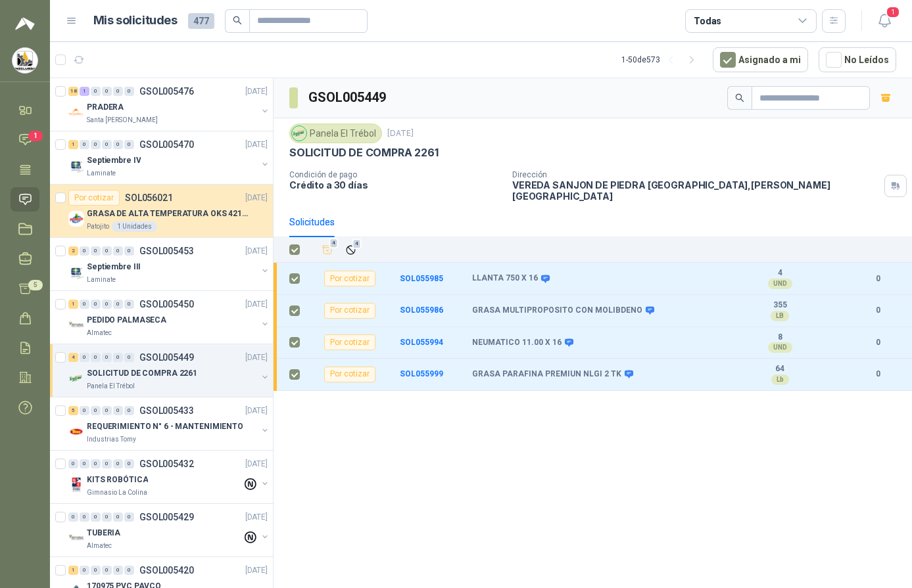  What do you see at coordinates (395, 184) in the screenshot?
I see `p: Crédito a 30 días` at bounding box center [395, 184].